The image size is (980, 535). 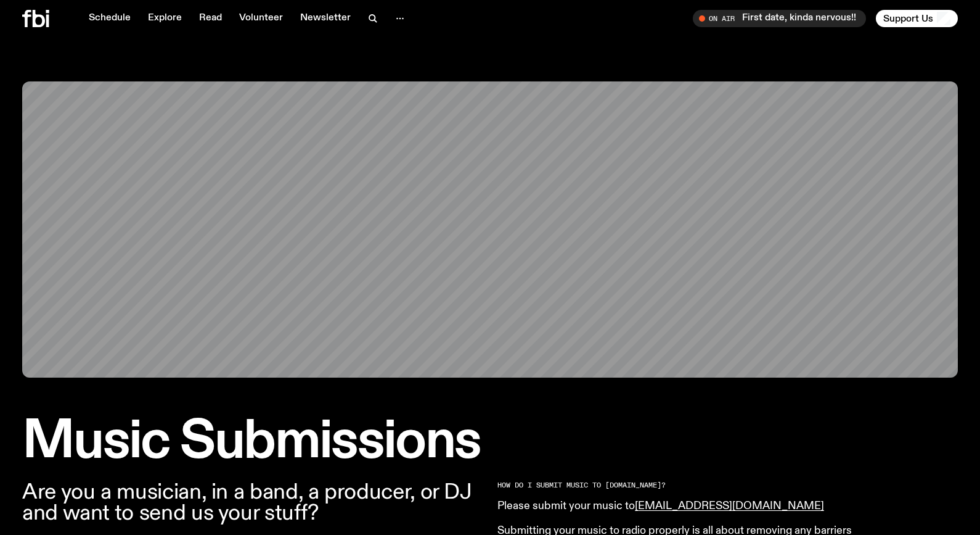 What do you see at coordinates (252, 503) in the screenshot?
I see `p: Are you a musician, in a band, a producer, or DJ and want to send us your stuff?` at bounding box center [252, 503].